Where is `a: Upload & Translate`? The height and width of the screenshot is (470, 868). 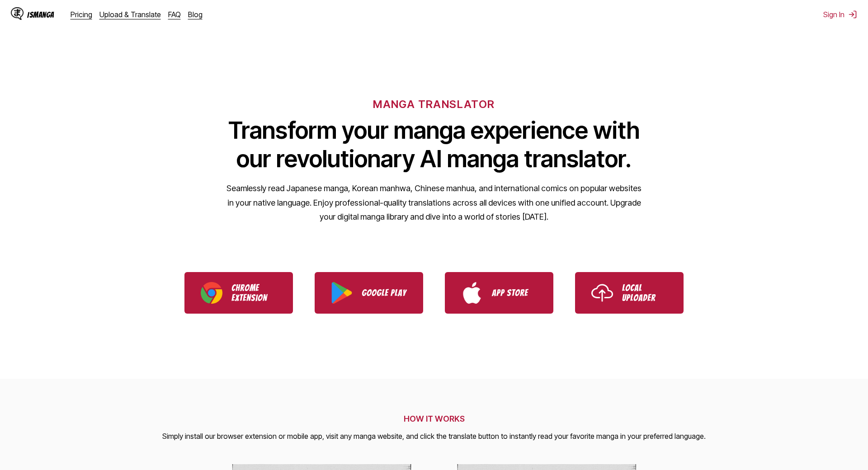
a: Upload & Translate is located at coordinates (131, 15).